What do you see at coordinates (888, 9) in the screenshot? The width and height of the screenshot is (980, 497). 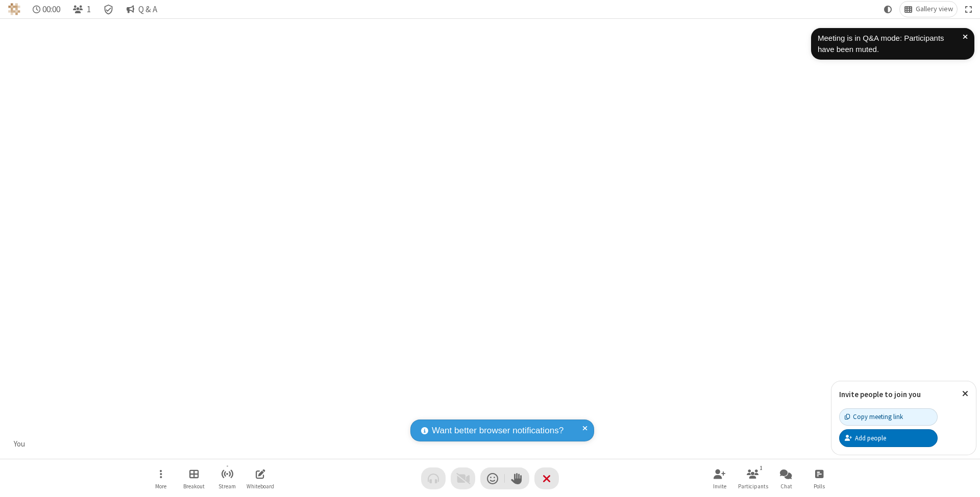 I see `button: Using system theme` at bounding box center [888, 9].